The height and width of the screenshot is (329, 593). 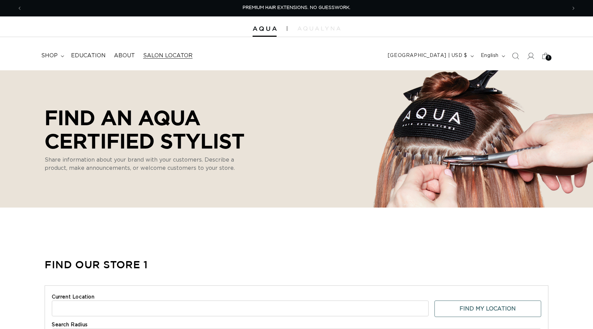 I want to click on label: Search Radius, so click(x=296, y=325).